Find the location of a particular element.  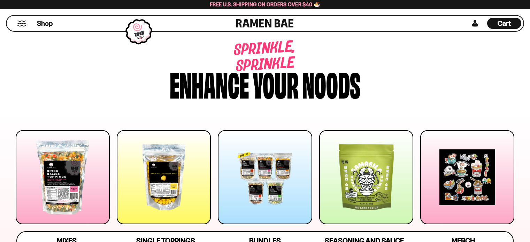

span: Cart is located at coordinates (504, 23).